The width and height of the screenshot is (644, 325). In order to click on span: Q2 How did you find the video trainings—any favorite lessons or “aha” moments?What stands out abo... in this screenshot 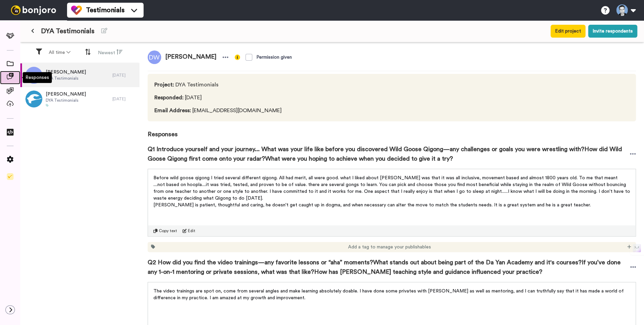, I will do `click(389, 267)`.